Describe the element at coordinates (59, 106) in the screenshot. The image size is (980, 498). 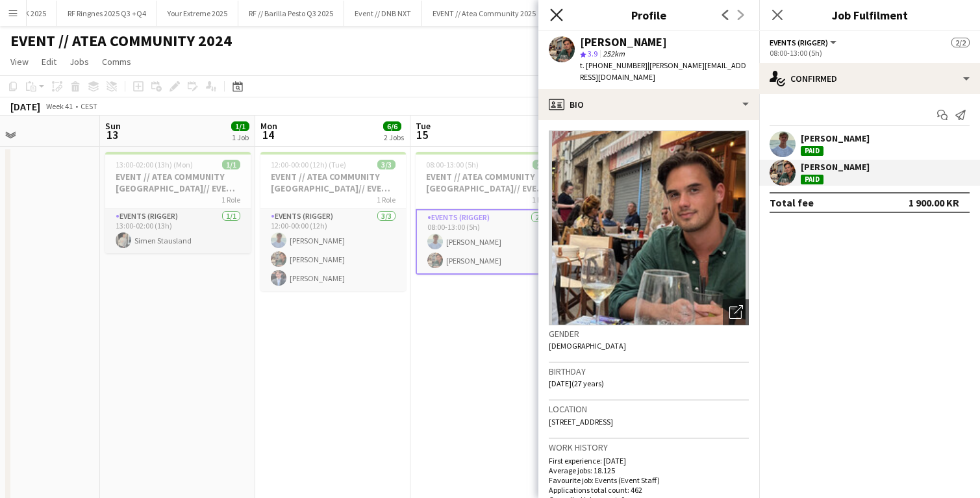
I see `span: Week 41` at that location.